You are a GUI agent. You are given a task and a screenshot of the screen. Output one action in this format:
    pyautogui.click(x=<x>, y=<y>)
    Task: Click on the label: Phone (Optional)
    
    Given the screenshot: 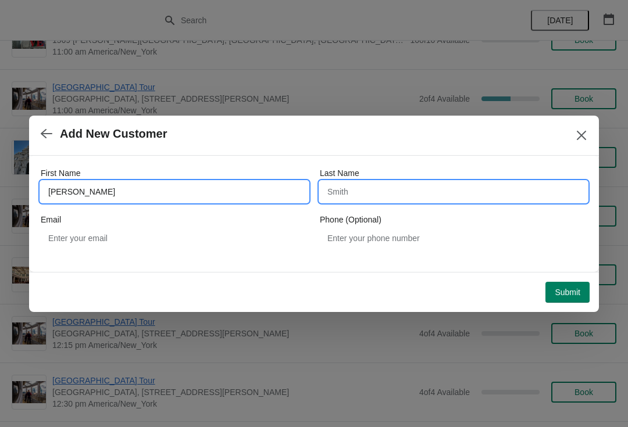 What is the action you would take?
    pyautogui.click(x=351, y=220)
    